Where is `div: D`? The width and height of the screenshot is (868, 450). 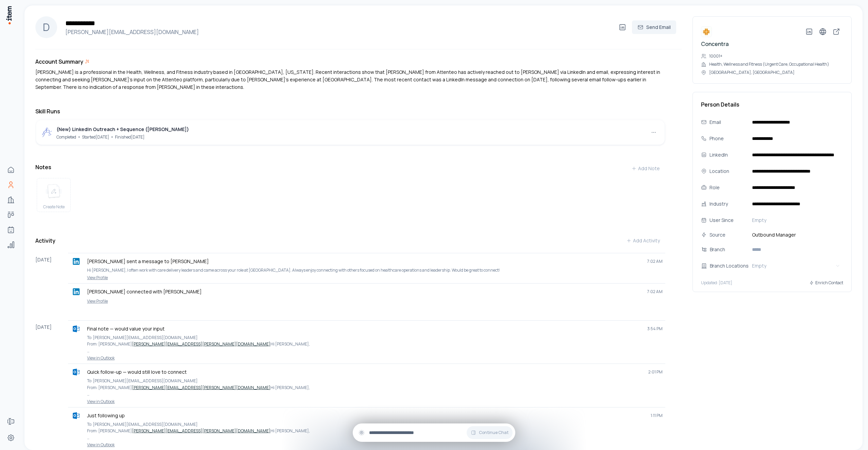
div: D is located at coordinates (46, 27).